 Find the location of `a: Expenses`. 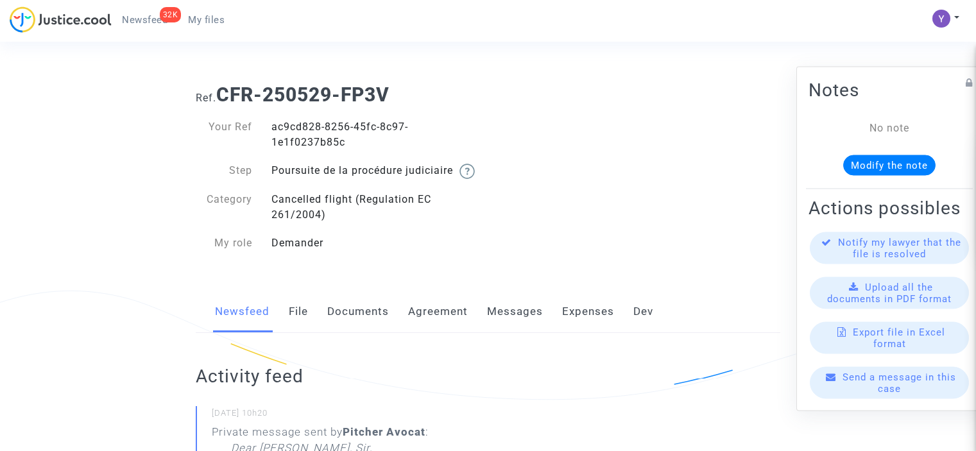

a: Expenses is located at coordinates (588, 312).